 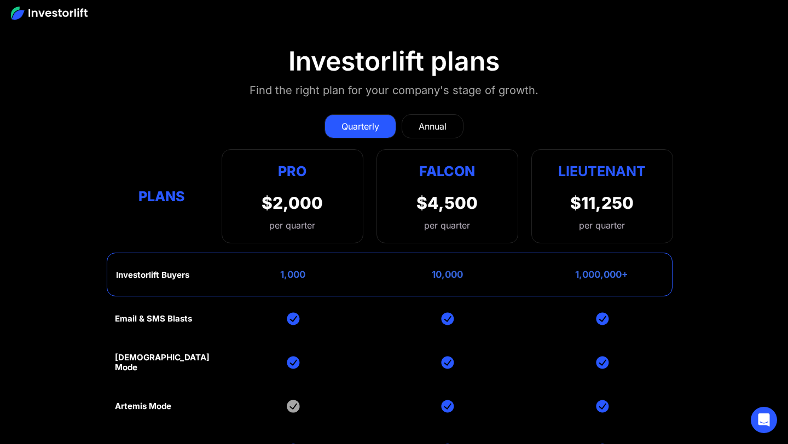 What do you see at coordinates (153, 275) in the screenshot?
I see `div: Investorlift Buyers` at bounding box center [153, 275].